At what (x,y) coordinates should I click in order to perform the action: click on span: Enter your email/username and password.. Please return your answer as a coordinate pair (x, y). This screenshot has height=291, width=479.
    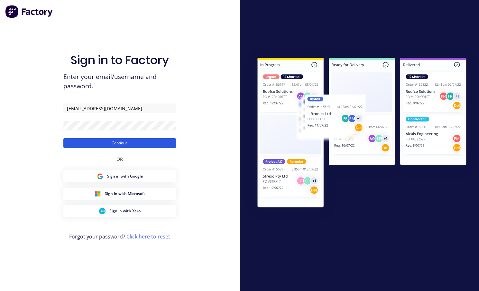
    Looking at the image, I should click on (120, 81).